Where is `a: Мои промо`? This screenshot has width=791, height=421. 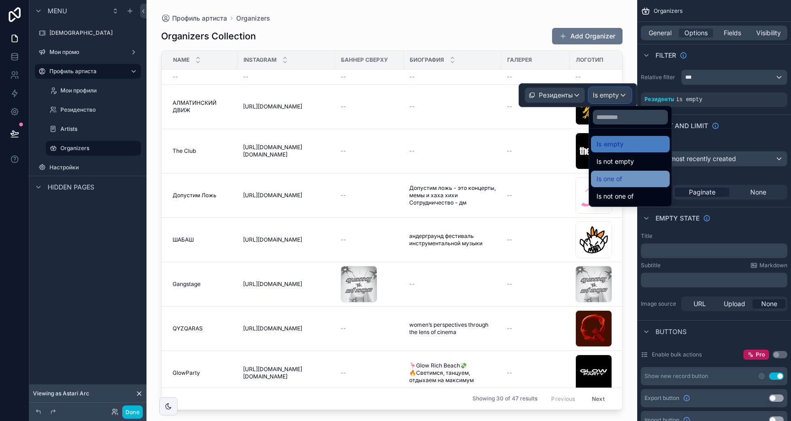 a: Мои промо is located at coordinates (88, 52).